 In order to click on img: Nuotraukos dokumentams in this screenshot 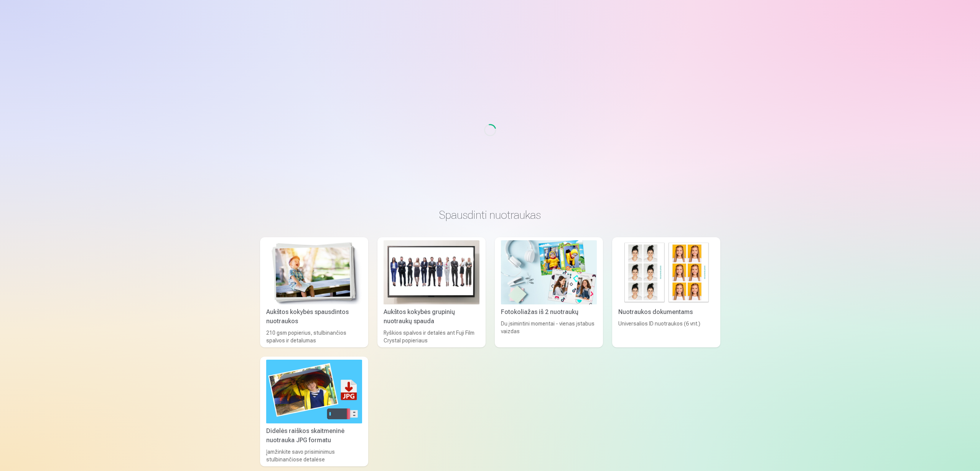, I will do `click(666, 272)`.